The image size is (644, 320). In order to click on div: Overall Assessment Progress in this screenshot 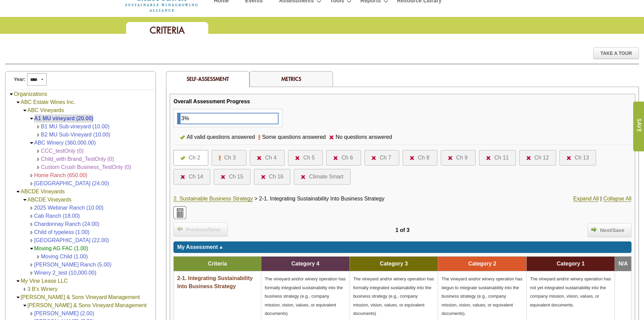, I will do `click(212, 101)`.